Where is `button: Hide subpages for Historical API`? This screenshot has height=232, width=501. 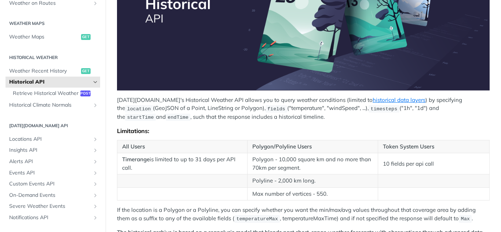 button: Hide subpages for Historical API is located at coordinates (95, 82).